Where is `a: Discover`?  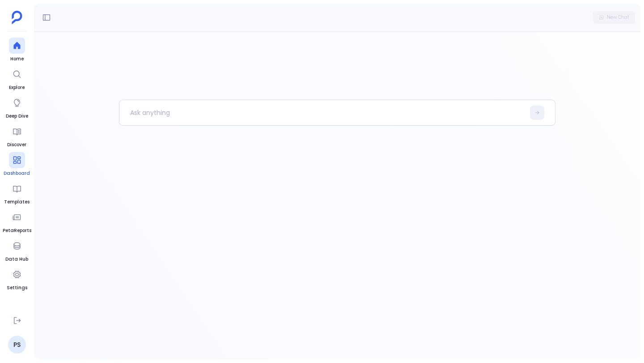
a: Discover is located at coordinates (17, 136).